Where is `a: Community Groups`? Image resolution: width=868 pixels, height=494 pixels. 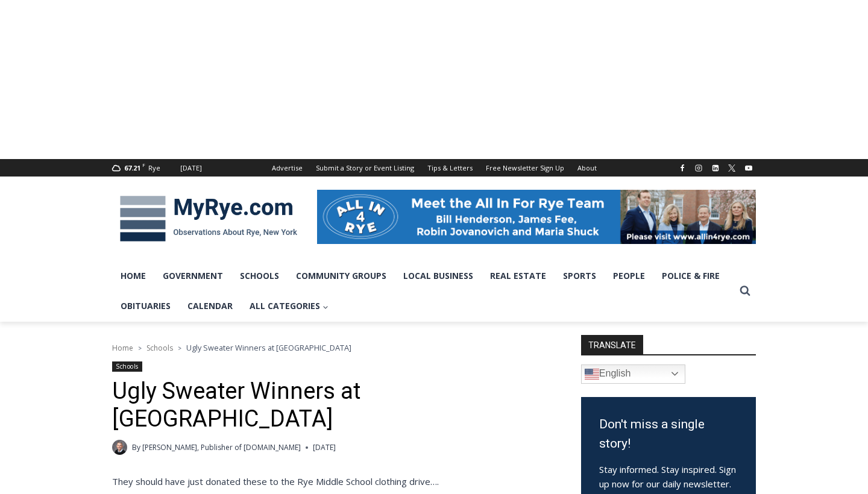
a: Community Groups is located at coordinates (341, 276).